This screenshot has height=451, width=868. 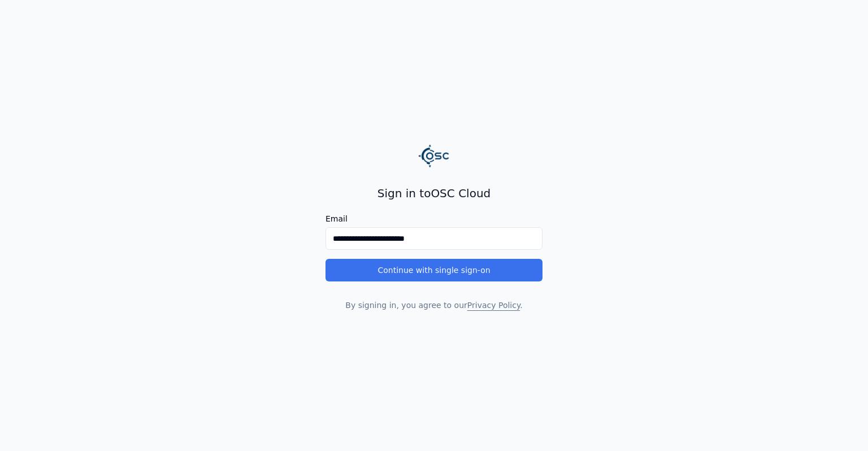 What do you see at coordinates (434, 219) in the screenshot?
I see `label: Email` at bounding box center [434, 219].